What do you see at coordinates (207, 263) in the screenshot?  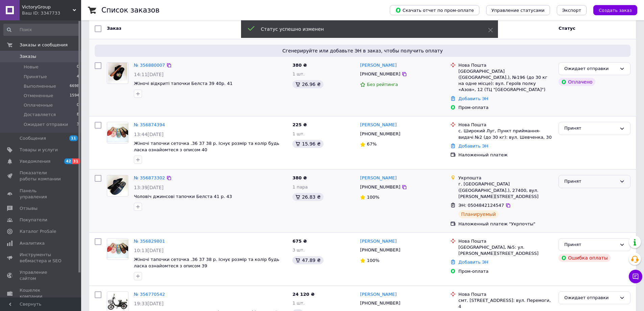 I see `span: Жіночі тапочки сеточка .36 37 38 р. Існує розмір та колір будь ласка ознайомтеся з описом 39` at bounding box center [207, 263].